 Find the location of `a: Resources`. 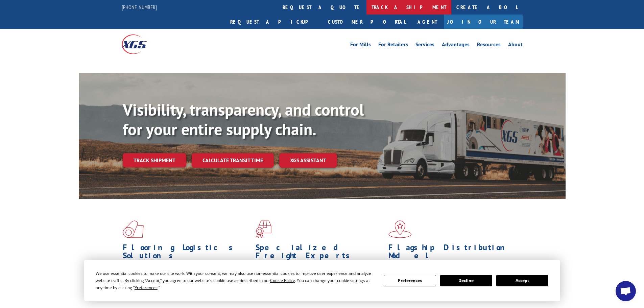

a: Resources is located at coordinates (489, 46).